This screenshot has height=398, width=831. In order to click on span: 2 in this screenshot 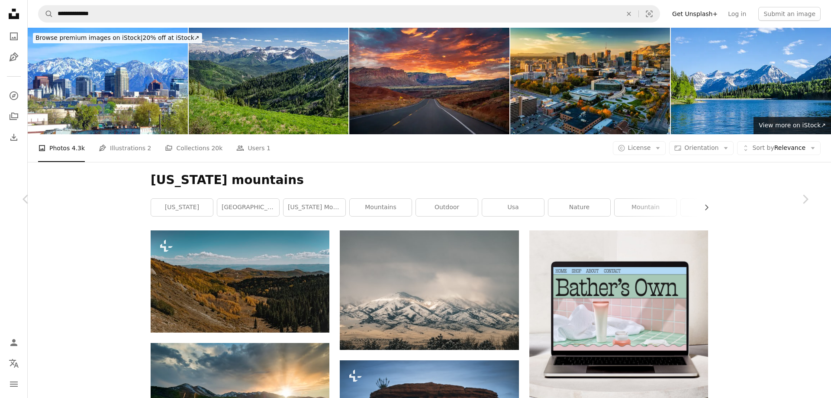, I will do `click(149, 148)`.